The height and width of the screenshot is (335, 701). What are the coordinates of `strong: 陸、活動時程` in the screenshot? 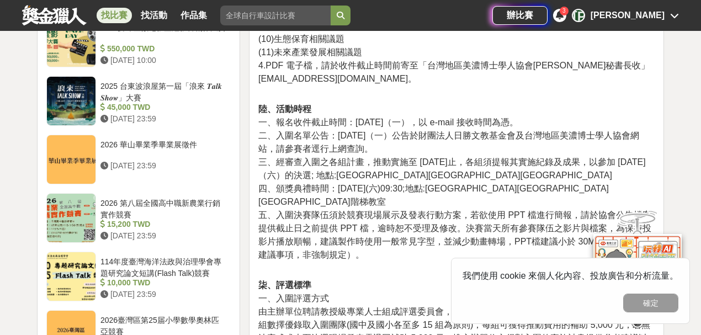 It's located at (285, 109).